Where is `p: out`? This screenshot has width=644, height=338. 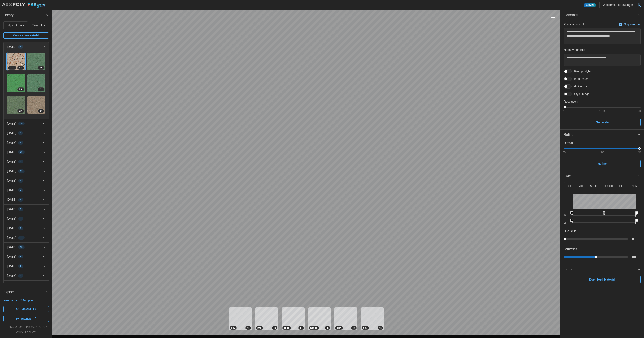
p: out is located at coordinates (567, 223).